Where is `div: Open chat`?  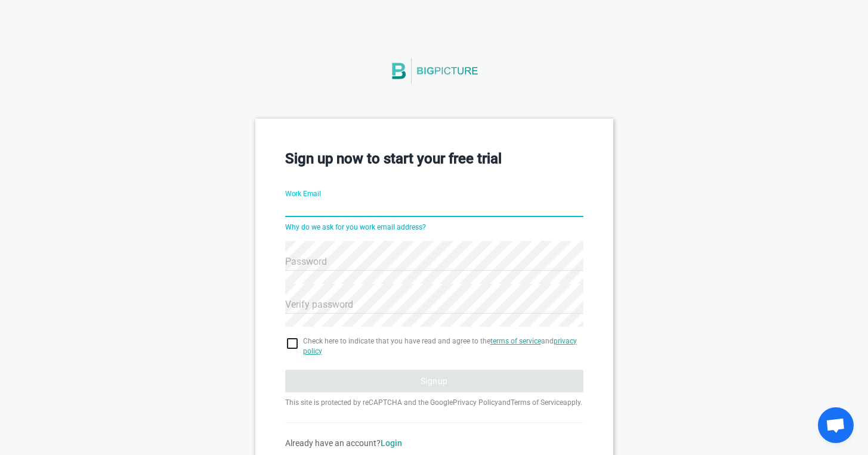 div: Open chat is located at coordinates (835, 425).